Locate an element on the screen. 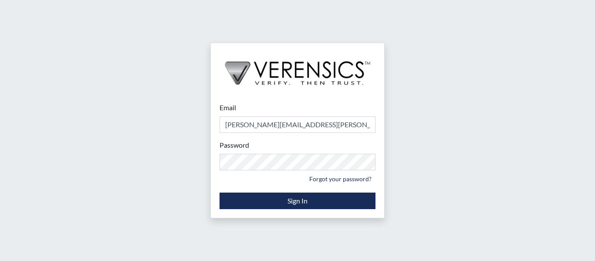  label: Password is located at coordinates (234, 145).